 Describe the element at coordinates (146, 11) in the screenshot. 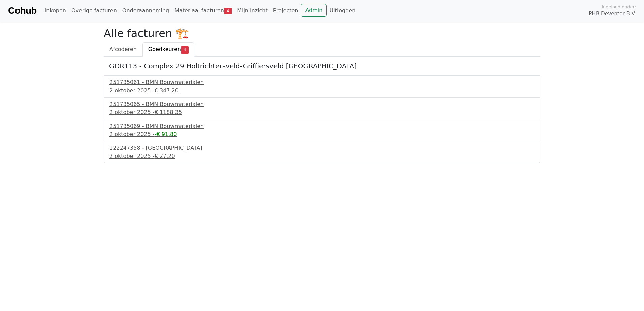

I see `a: Onderaanneming` at that location.